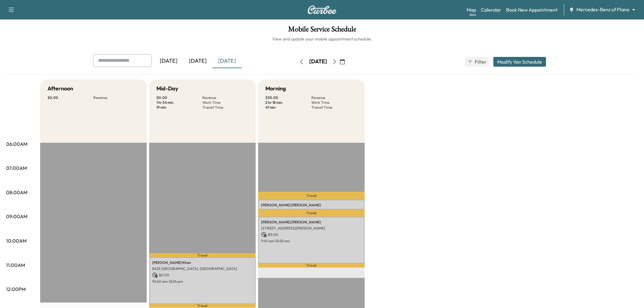 Image resolution: width=644 pixels, height=308 pixels. What do you see at coordinates (519, 62) in the screenshot?
I see `button: Modify Van Schedule` at bounding box center [519, 62].